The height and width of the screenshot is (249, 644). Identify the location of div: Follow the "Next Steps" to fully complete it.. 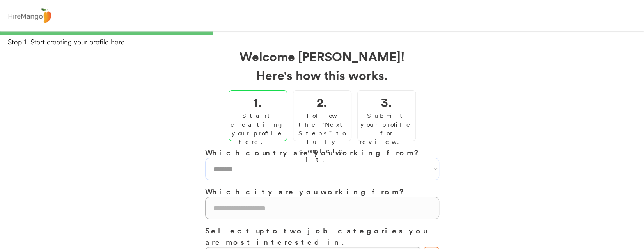
(322, 138).